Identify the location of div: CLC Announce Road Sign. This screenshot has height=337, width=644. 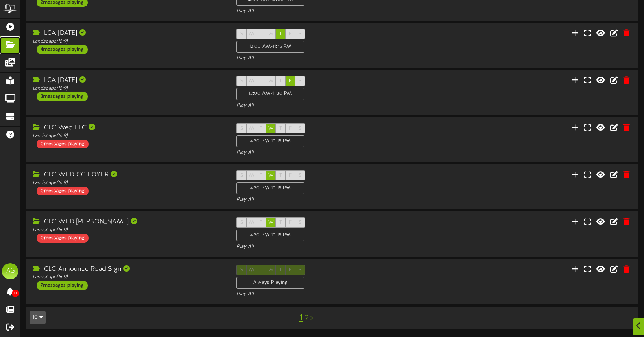
(128, 269).